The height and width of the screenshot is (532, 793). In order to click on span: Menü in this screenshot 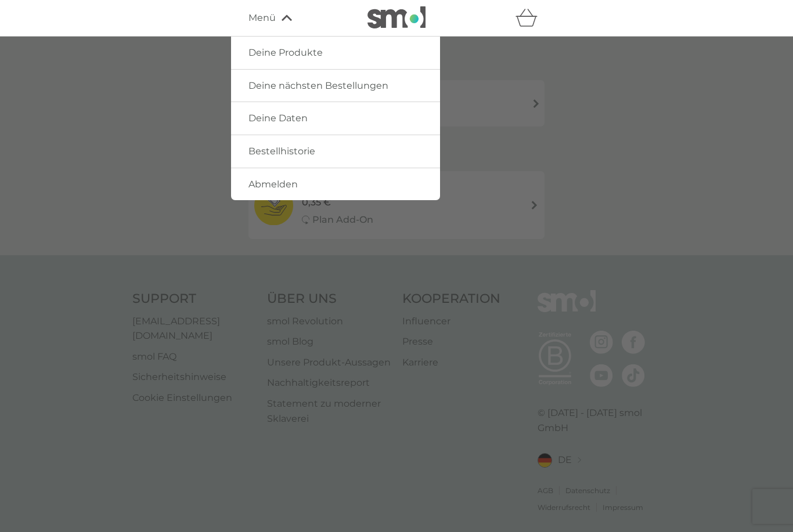, I will do `click(262, 18)`.